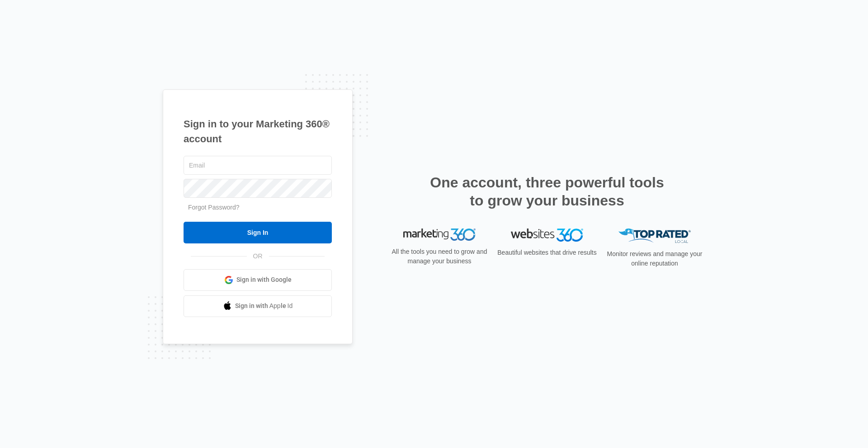  I want to click on img: Top Rated Local, so click(654, 236).